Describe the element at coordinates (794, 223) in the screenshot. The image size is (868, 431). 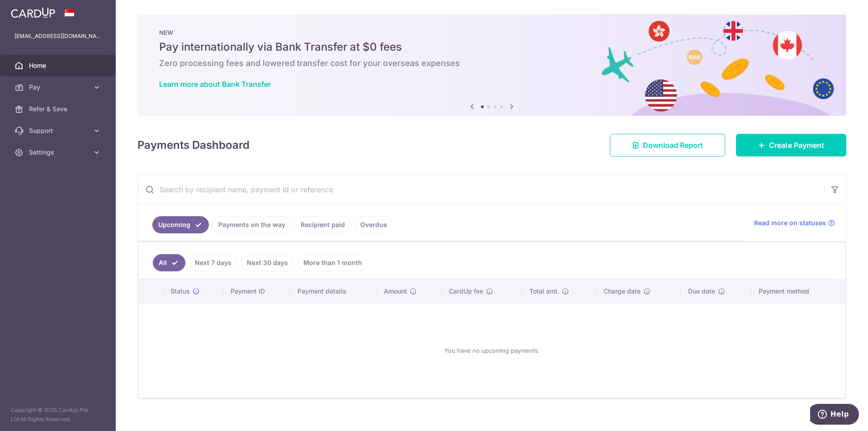
I see `a: Read more on statuses` at that location.